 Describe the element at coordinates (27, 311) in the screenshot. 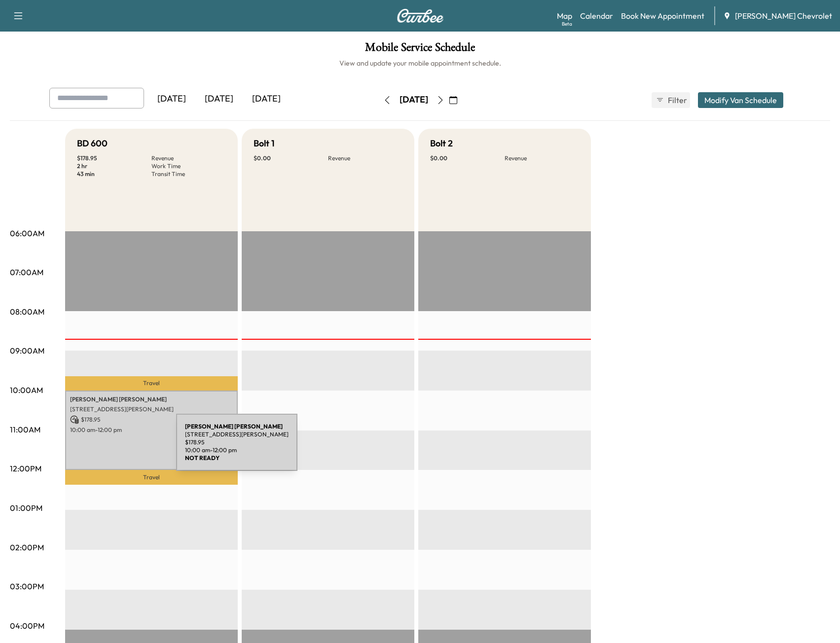

I see `p: 08:00AM` at that location.